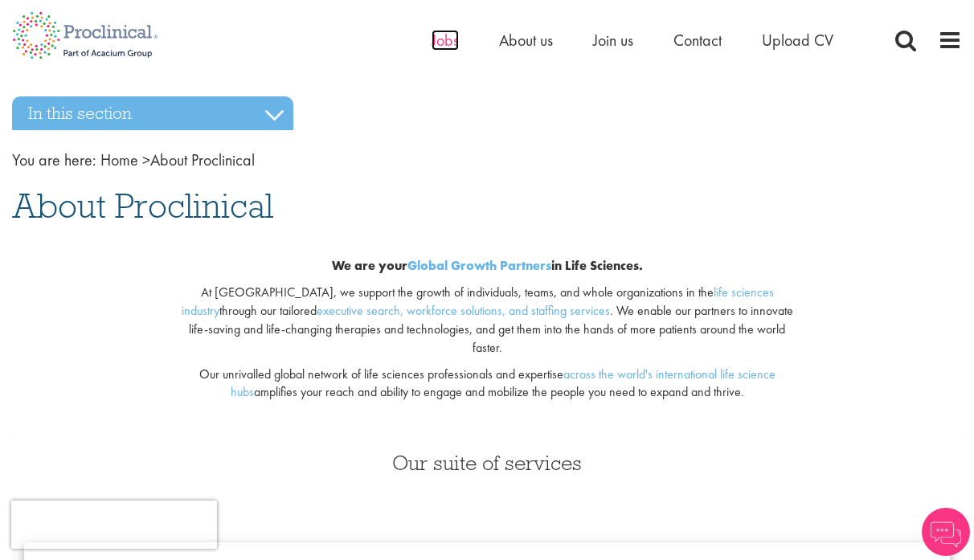  I want to click on span: Join us, so click(613, 40).